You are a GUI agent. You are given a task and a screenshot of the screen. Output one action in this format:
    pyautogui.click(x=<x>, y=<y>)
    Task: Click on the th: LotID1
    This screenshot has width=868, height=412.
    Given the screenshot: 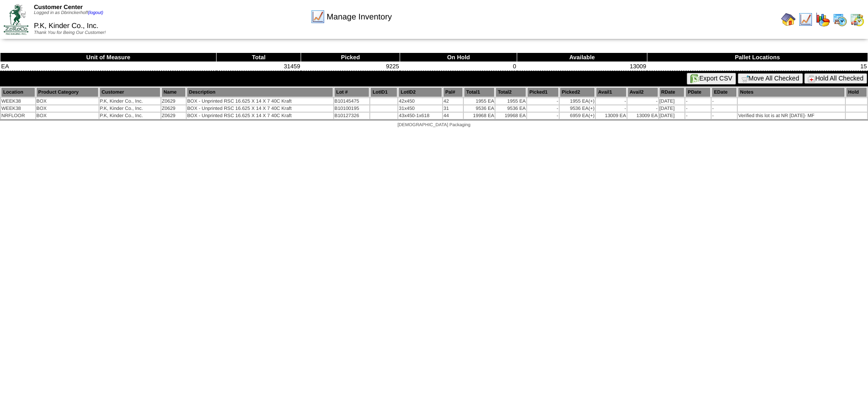 What is the action you would take?
    pyautogui.click(x=384, y=92)
    